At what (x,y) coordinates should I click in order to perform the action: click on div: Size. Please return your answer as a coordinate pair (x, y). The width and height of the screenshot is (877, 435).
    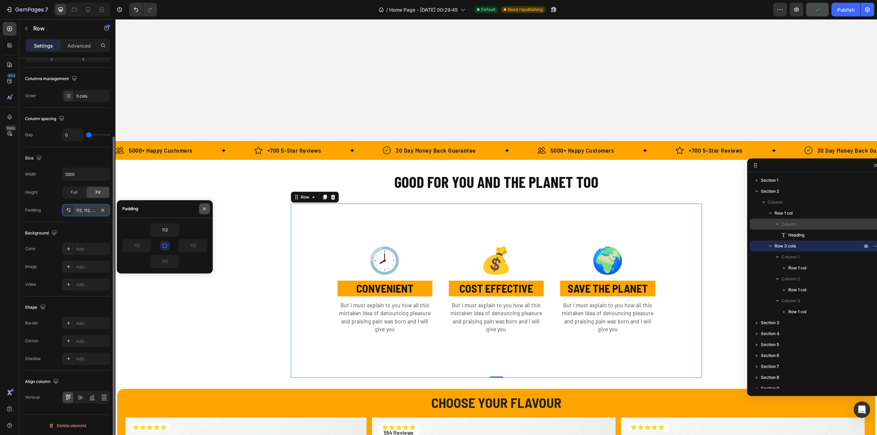
    Looking at the image, I should click on (34, 158).